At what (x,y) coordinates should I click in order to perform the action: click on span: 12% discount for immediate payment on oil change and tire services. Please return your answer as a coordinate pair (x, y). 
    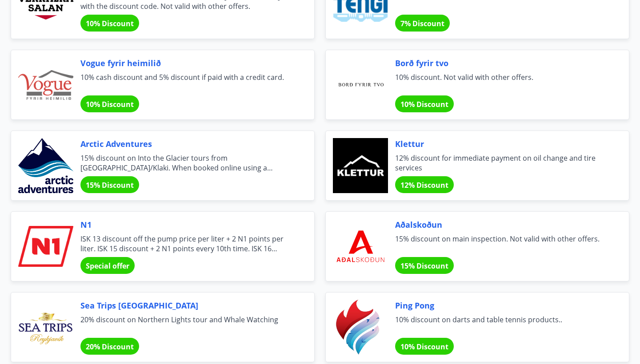
    Looking at the image, I should click on (502, 163).